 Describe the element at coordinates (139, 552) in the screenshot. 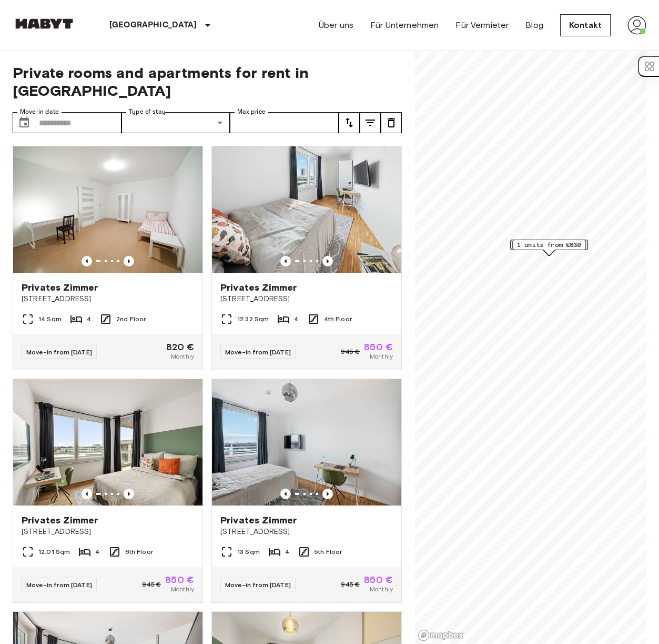

I see `span: 6th Floor` at that location.